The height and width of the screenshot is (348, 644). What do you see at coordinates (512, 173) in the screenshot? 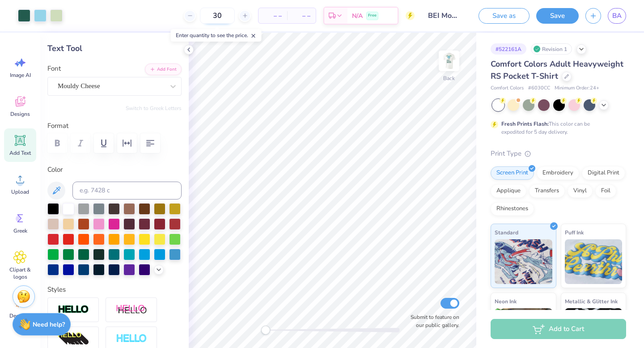
I see `div: Screen Print` at bounding box center [512, 173].